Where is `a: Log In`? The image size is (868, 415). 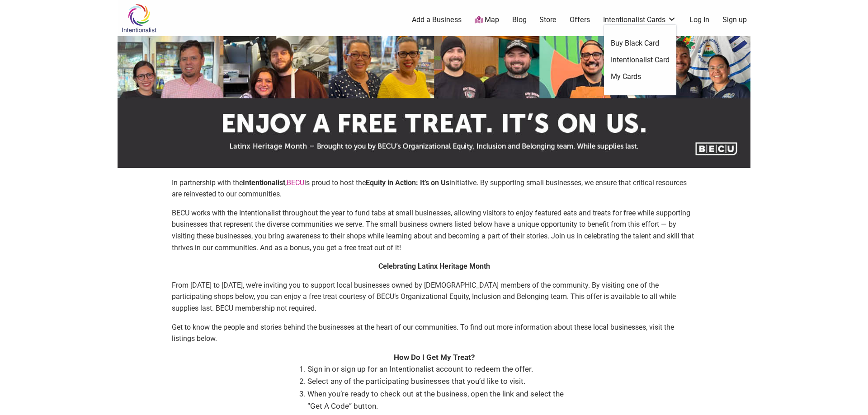 a: Log In is located at coordinates (699, 20).